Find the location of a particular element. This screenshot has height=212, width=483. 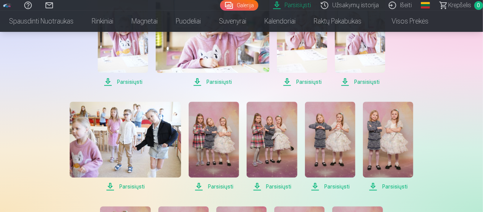

img: /fa5 is located at coordinates (7, 5).